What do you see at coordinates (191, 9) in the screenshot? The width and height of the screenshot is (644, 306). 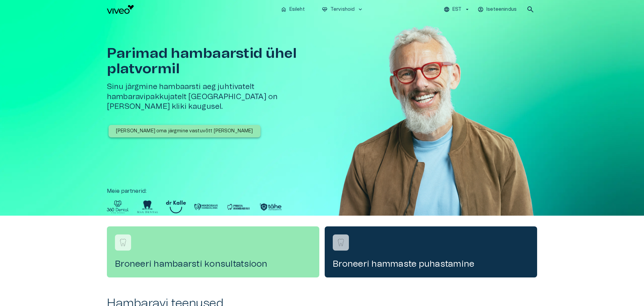 I see `a: Navigate to homepage` at bounding box center [191, 9].